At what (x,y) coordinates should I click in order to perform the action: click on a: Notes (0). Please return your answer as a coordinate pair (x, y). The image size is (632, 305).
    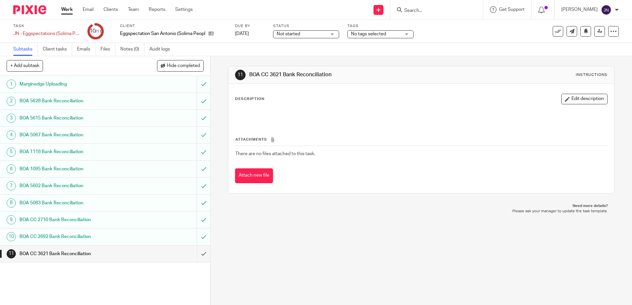
    Looking at the image, I should click on (132, 49).